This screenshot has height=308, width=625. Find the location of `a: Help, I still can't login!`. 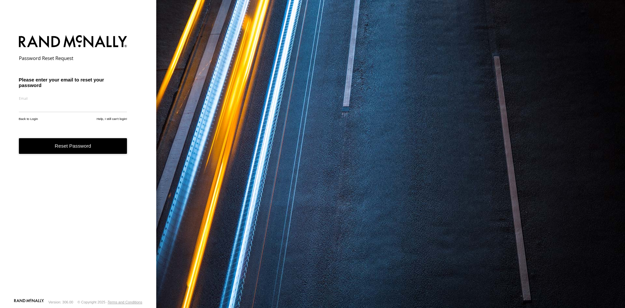

a: Help, I still can't login! is located at coordinates (112, 118).